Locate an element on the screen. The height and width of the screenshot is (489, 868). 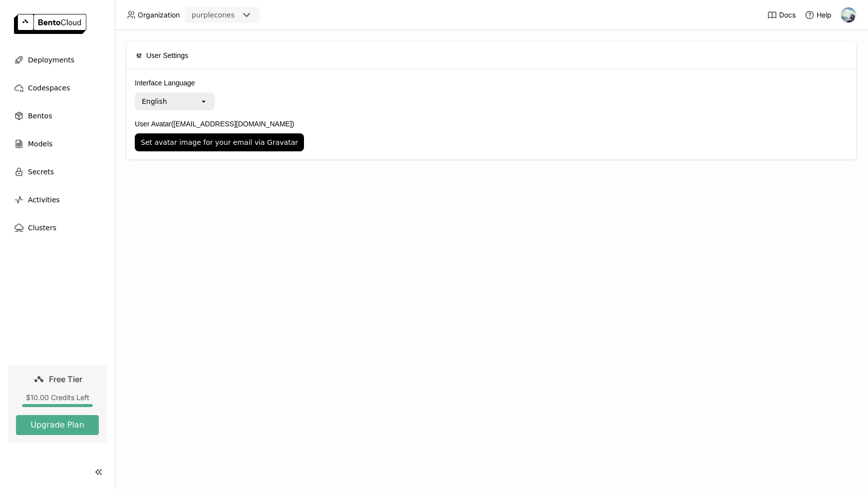
span: Models is located at coordinates (40, 144).